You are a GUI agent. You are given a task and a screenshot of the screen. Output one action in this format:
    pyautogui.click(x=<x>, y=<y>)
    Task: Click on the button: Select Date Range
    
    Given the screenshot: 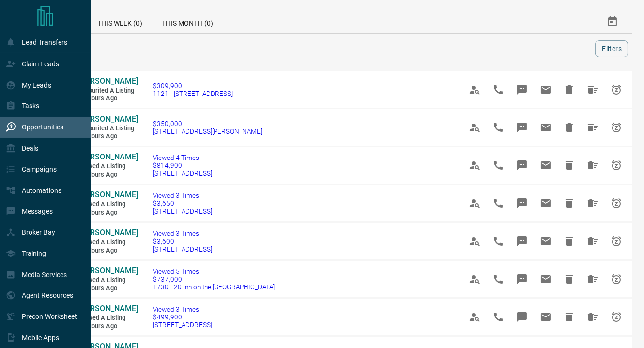 What is the action you would take?
    pyautogui.click(x=613, y=22)
    